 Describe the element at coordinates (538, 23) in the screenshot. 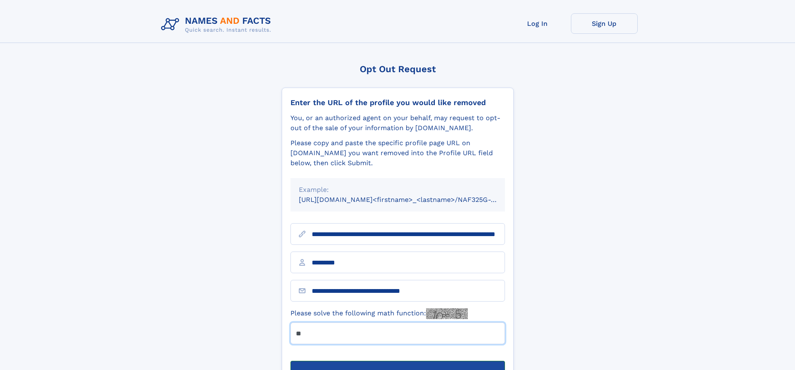

I see `a: Log In` at that location.